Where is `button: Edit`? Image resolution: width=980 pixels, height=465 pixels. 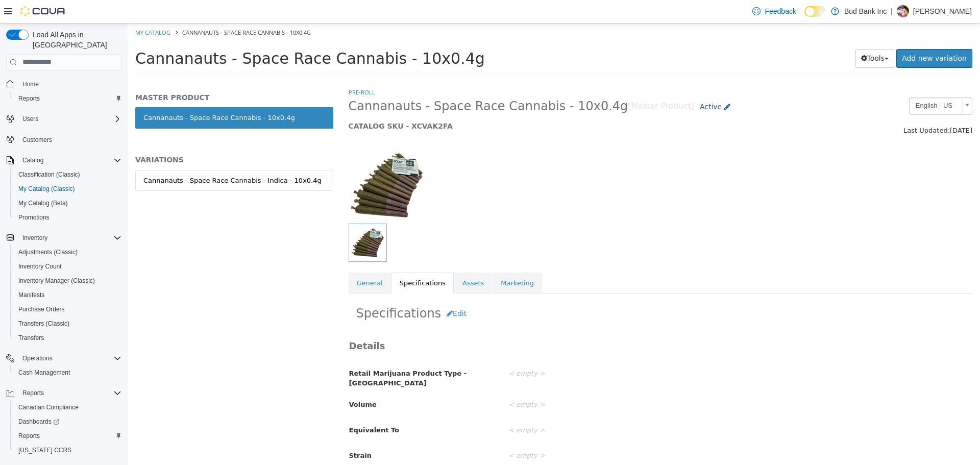
button: Edit is located at coordinates (329, 290).